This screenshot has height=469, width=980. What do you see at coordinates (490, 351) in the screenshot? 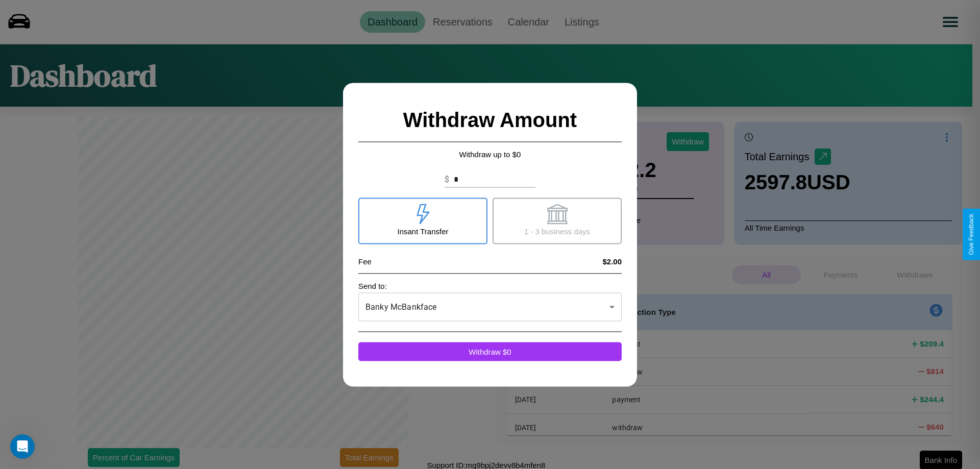
I see `button: Withdraw $0` at bounding box center [490, 351].